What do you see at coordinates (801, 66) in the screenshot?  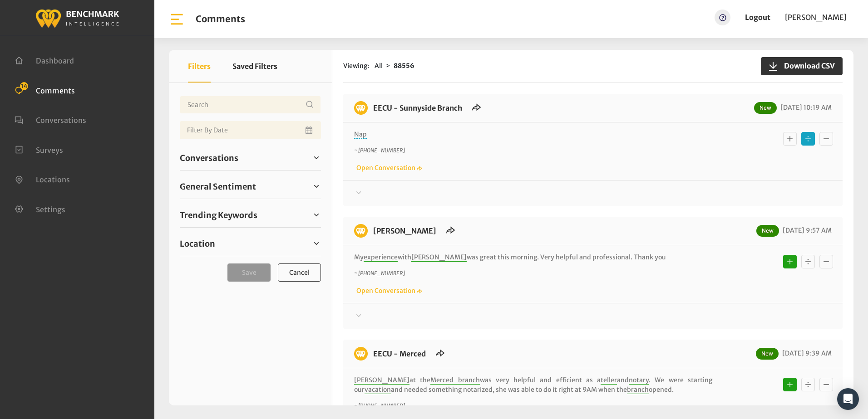 I see `button: Download CSV` at bounding box center [801, 66].